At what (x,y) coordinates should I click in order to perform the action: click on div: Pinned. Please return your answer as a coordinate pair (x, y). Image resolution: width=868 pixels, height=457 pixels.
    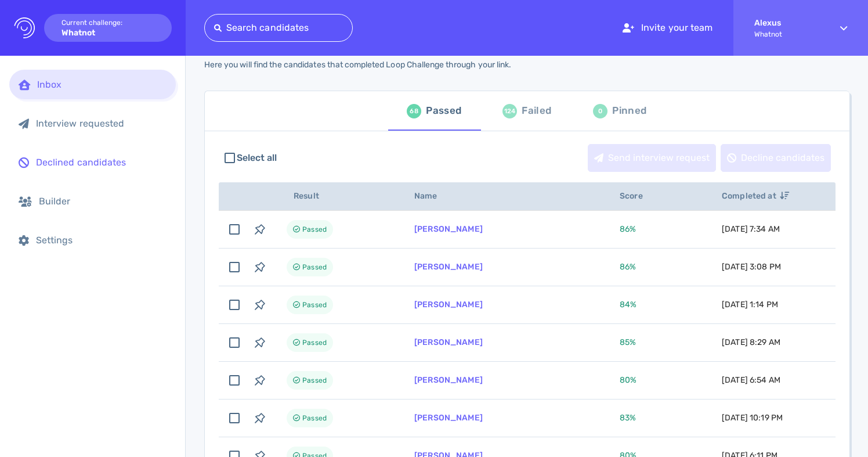
    Looking at the image, I should click on (629, 111).